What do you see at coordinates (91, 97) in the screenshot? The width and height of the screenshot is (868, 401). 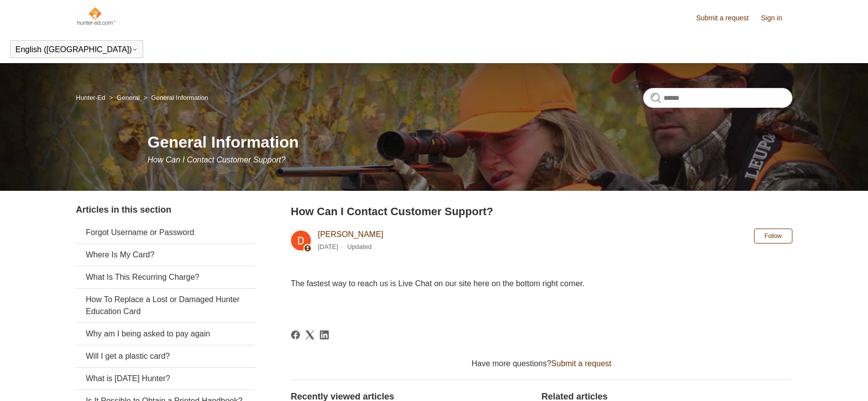 I see `li: Hunter-Ed` at bounding box center [91, 97].